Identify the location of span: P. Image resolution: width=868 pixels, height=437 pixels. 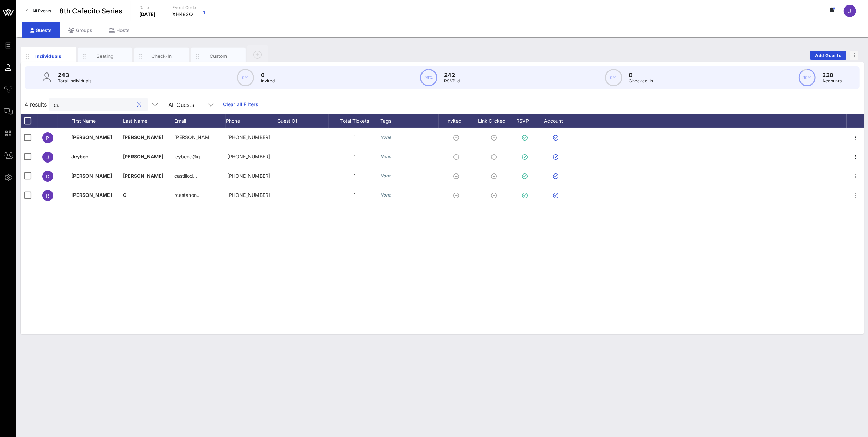
(47, 138).